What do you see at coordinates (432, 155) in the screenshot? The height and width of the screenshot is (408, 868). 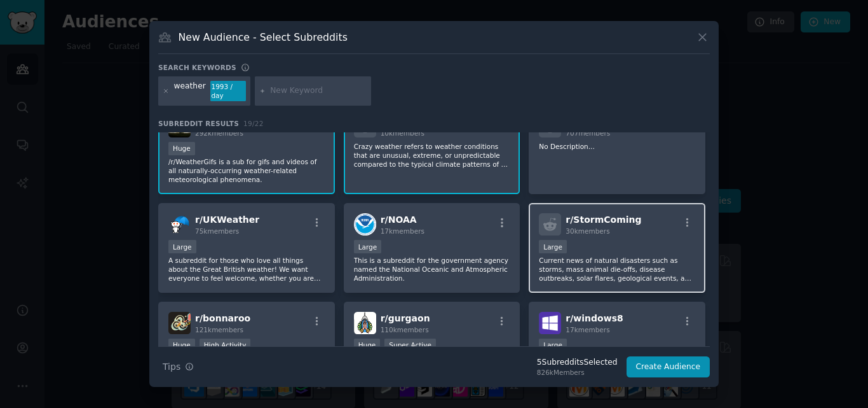 I see `p: Crazy weather refers to weather conditions that are unusual, extreme, or unpredictable compared t...` at bounding box center [432, 155].